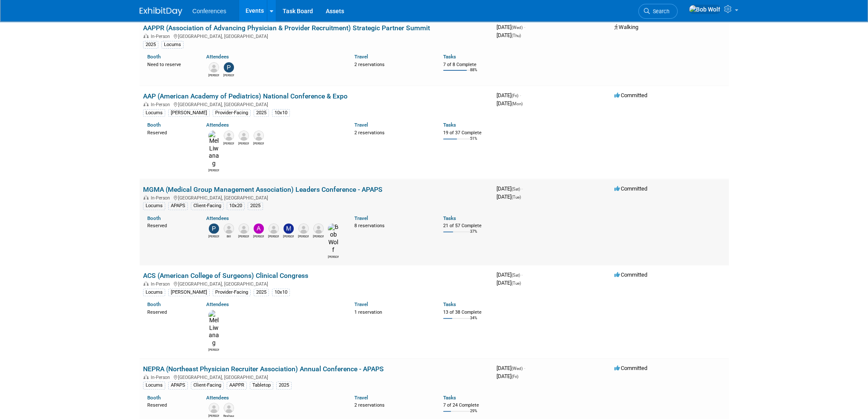 The height and width of the screenshot is (419, 868). Describe the element at coordinates (466, 133) in the screenshot. I see `div: 19 of 37 Complete` at that location.